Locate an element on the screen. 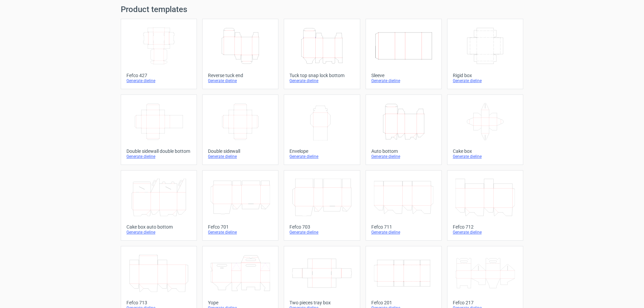 This screenshot has width=644, height=308. div: Cake box auto bottom is located at coordinates (158, 227).